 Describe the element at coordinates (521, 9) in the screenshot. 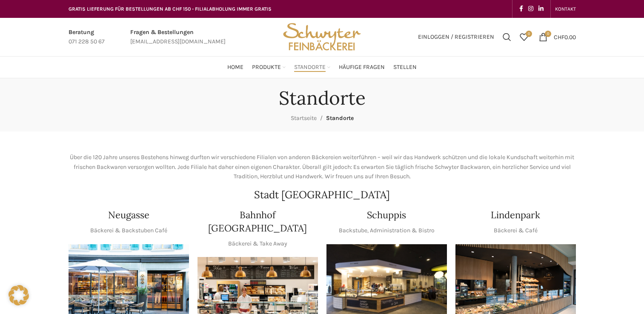

I see `a: Facebook social link` at that location.